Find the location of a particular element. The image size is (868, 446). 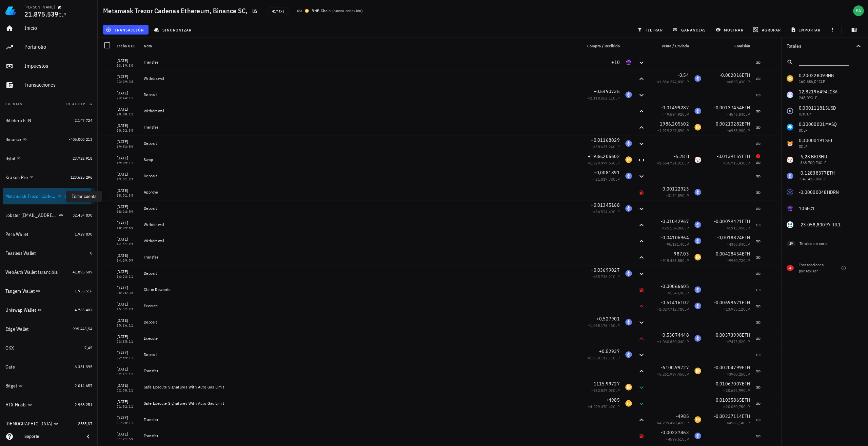

div: 18:24:59 is located at coordinates (127, 212).